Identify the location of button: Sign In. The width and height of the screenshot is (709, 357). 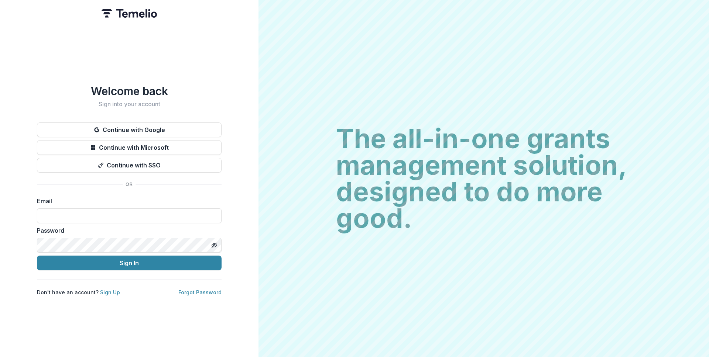
(129, 263).